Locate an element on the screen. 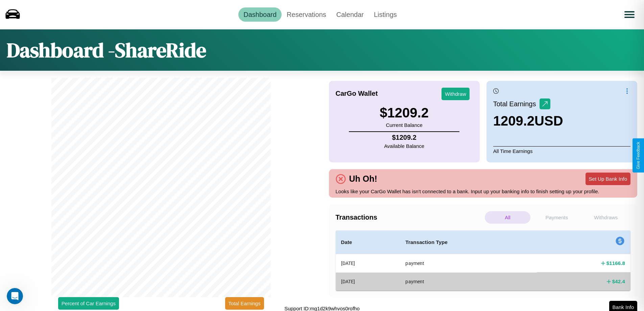  p: Payments is located at coordinates (557, 217).